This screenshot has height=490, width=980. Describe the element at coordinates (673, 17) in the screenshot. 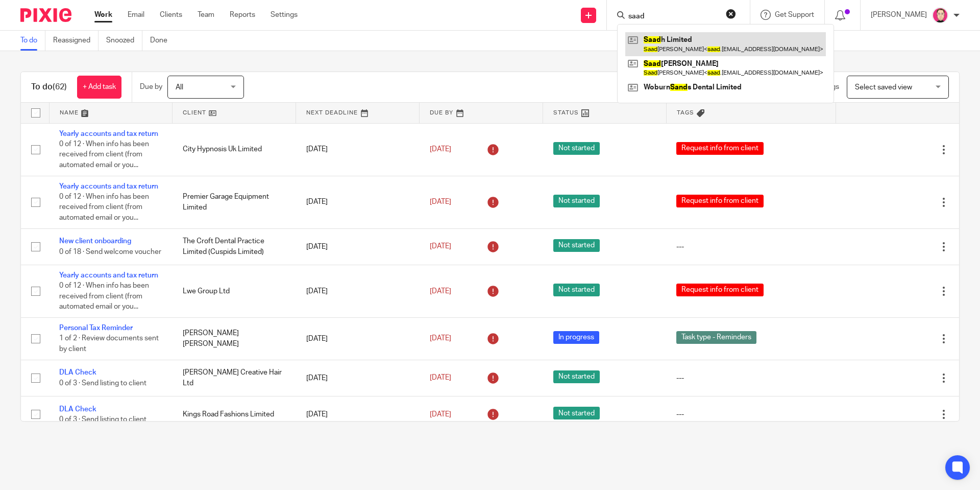

I see `input: Search` at that location.